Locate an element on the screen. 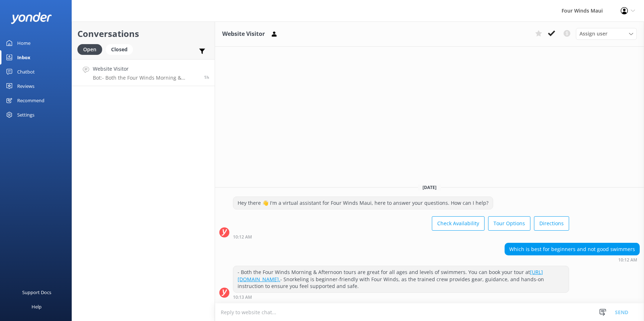 The width and height of the screenshot is (644, 321). div: Closed is located at coordinates (119, 49).